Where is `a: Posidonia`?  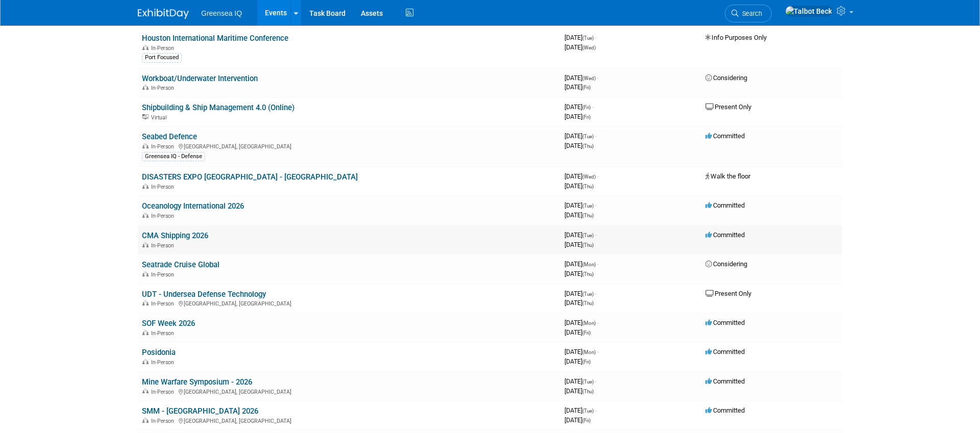 a: Posidonia is located at coordinates (159, 352).